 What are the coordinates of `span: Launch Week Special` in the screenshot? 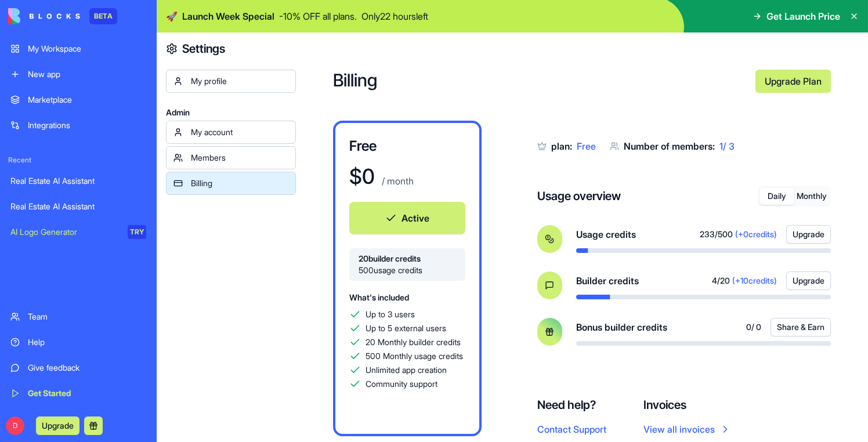 It's located at (228, 16).